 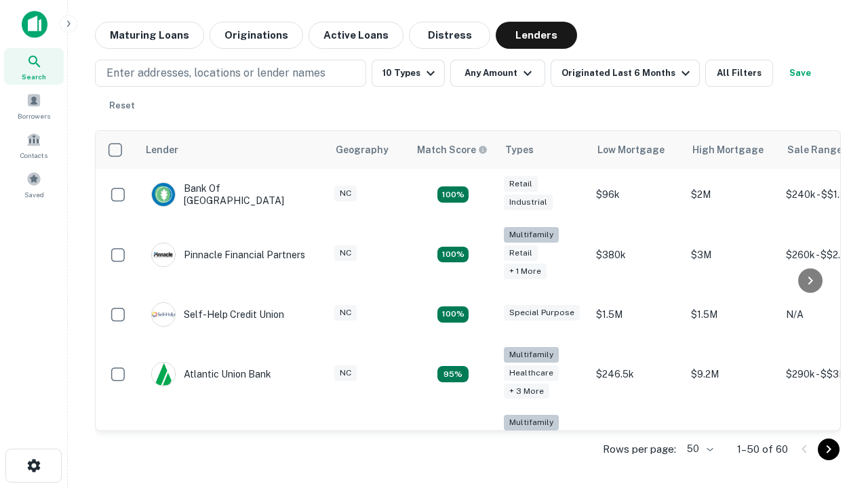 What do you see at coordinates (34, 185) in the screenshot?
I see `div: Saved` at bounding box center [34, 185].